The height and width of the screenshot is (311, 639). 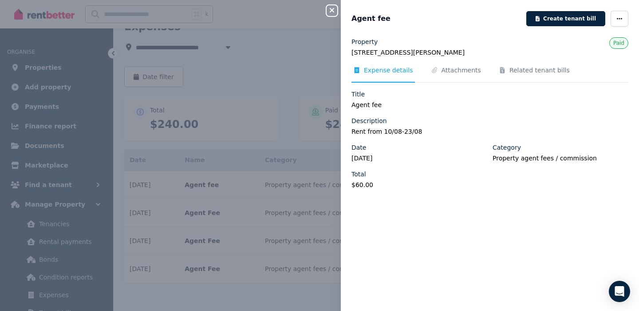 What do you see at coordinates (461, 70) in the screenshot?
I see `span: Attachments` at bounding box center [461, 70].